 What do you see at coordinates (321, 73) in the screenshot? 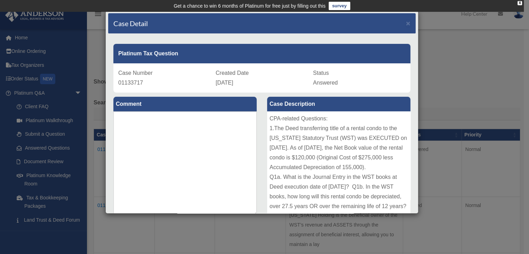
I see `span: Status` at bounding box center [321, 73].